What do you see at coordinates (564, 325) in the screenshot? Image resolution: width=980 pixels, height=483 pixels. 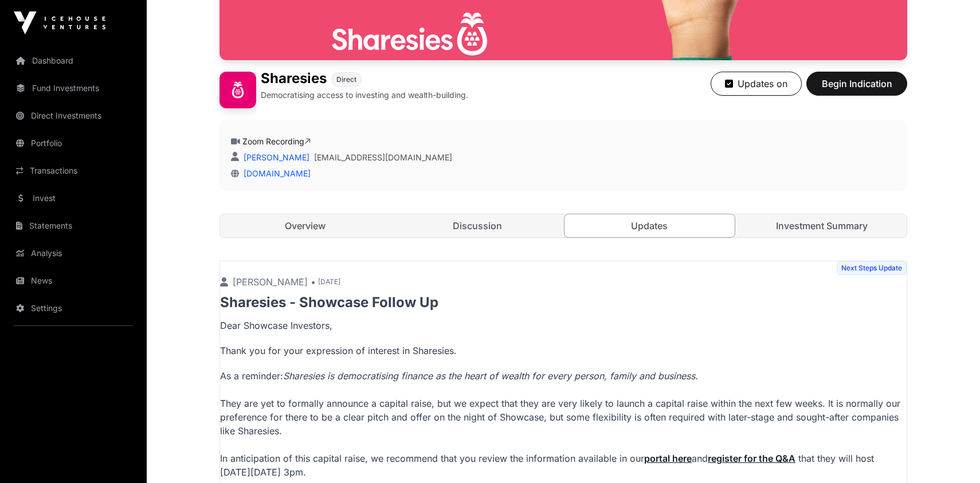 I see `p: Dear Showcase Investors,` at bounding box center [564, 325].